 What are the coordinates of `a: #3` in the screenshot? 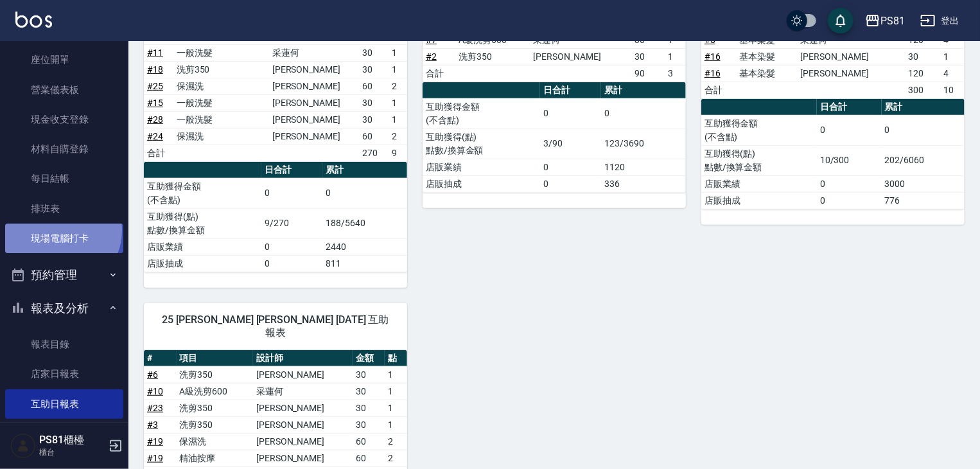 It's located at (153, 424).